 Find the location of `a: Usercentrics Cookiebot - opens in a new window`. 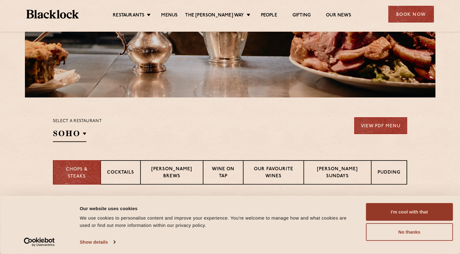

a: Usercentrics Cookiebot - opens in a new window is located at coordinates (39, 242).